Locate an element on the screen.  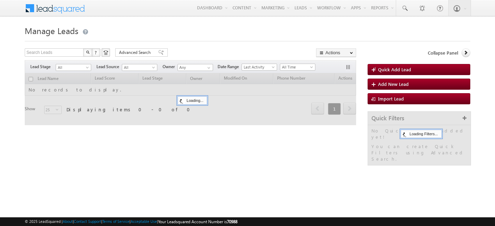
span: Collapse Panel is located at coordinates (443, 53).